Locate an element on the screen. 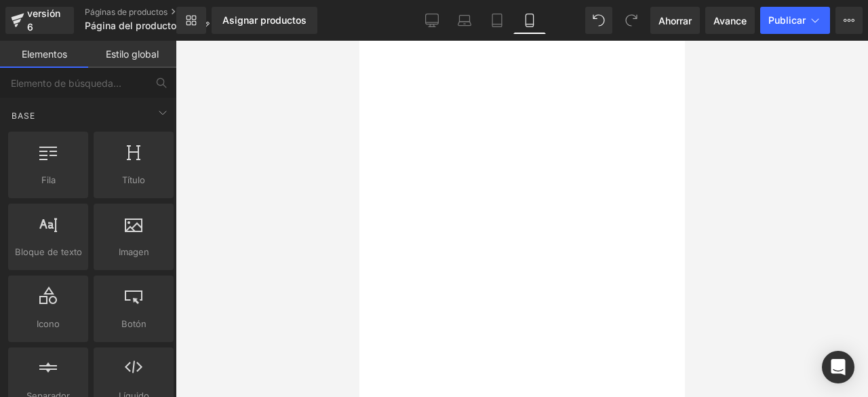 Image resolution: width=868 pixels, height=397 pixels. font: Fila is located at coordinates (48, 180).